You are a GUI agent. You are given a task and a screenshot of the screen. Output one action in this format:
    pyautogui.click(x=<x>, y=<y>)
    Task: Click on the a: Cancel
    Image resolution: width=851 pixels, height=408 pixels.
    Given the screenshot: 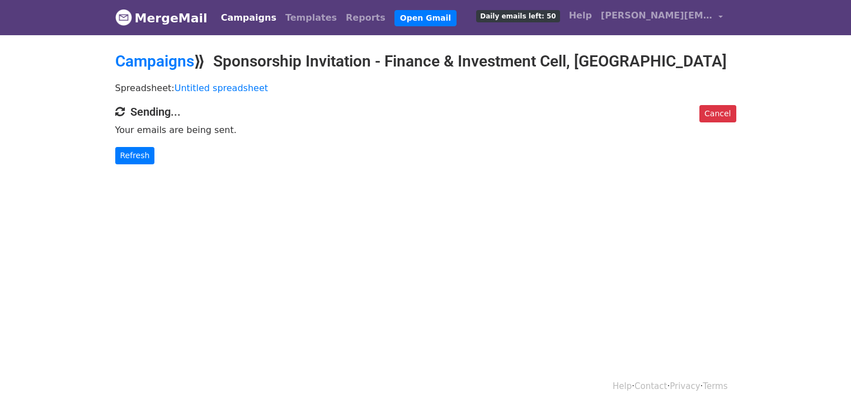 What is the action you would take?
    pyautogui.click(x=717, y=114)
    